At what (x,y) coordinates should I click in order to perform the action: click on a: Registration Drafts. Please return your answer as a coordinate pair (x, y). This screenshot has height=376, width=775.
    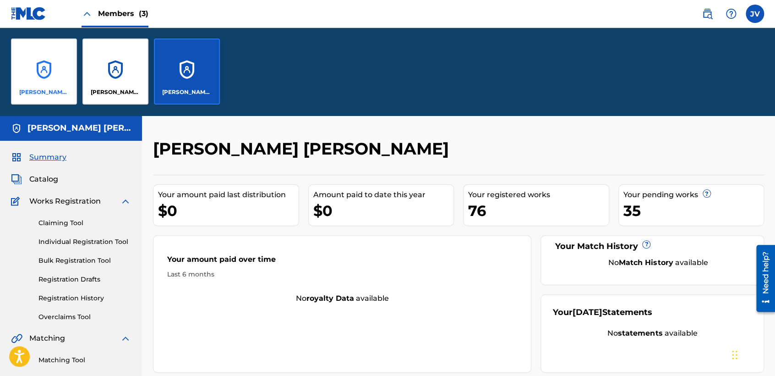
    Looking at the image, I should click on (85, 279).